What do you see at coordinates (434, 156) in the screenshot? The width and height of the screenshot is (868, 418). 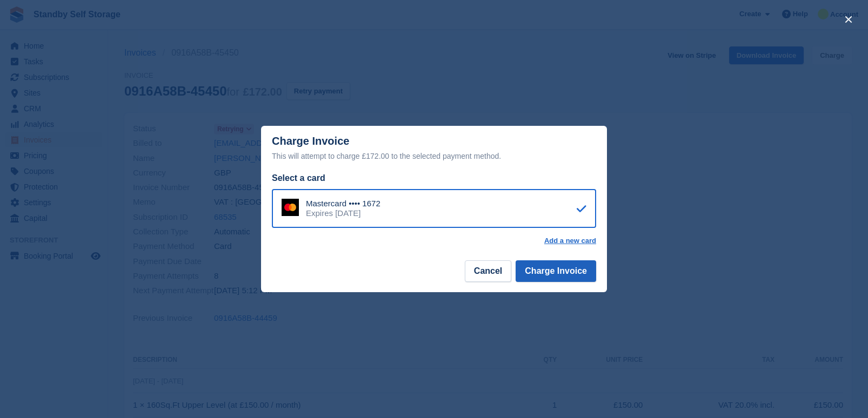 I see `div: This will attempt to charge £172.00 to the selected payment method.` at bounding box center [434, 156].